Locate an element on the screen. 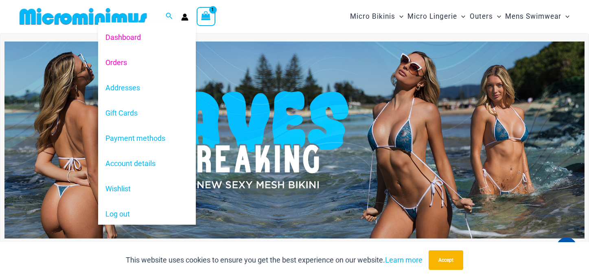 This screenshot has width=589, height=278. a: Learn more is located at coordinates (404, 260).